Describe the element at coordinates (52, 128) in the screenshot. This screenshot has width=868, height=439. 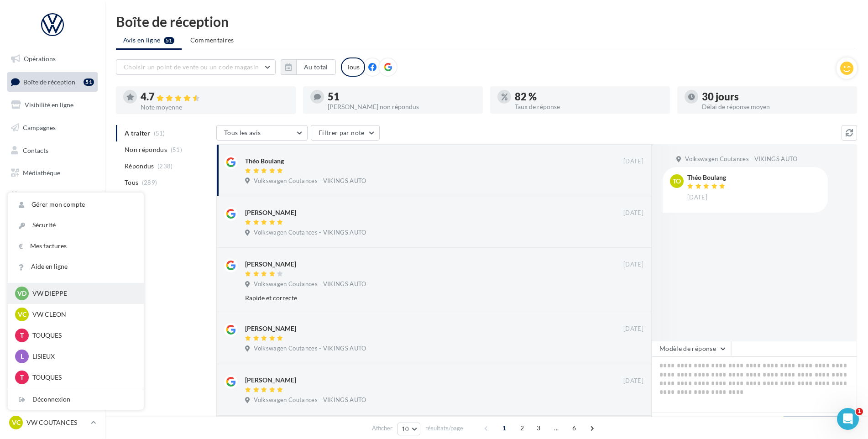
I see `a: Campagnes` at that location.